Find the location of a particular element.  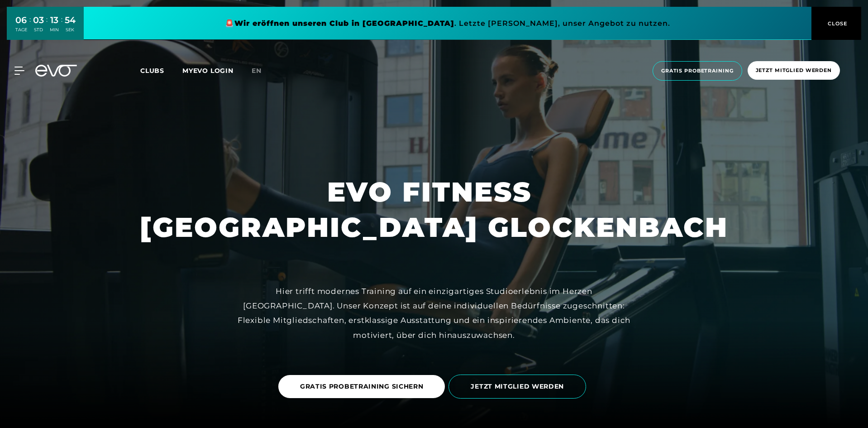

div: 06 is located at coordinates (21, 20).